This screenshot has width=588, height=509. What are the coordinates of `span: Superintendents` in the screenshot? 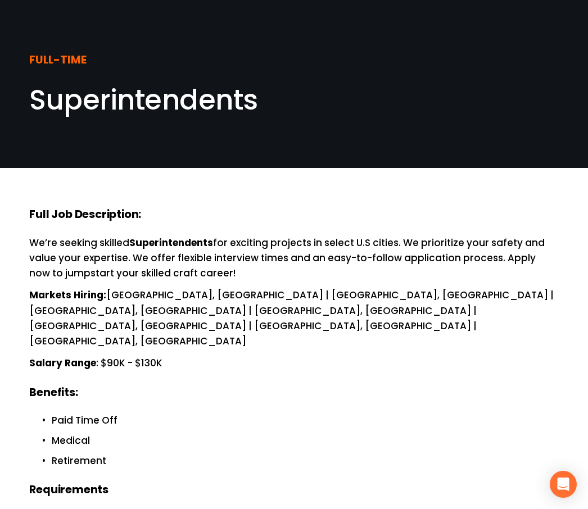 It's located at (143, 100).